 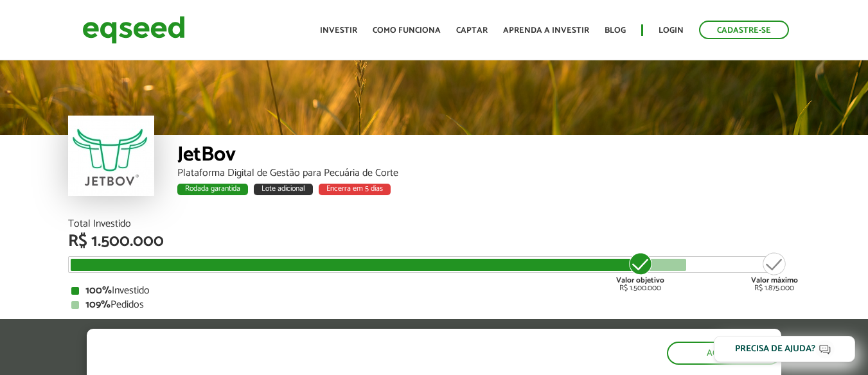 I want to click on img: EqSeed, so click(x=134, y=29).